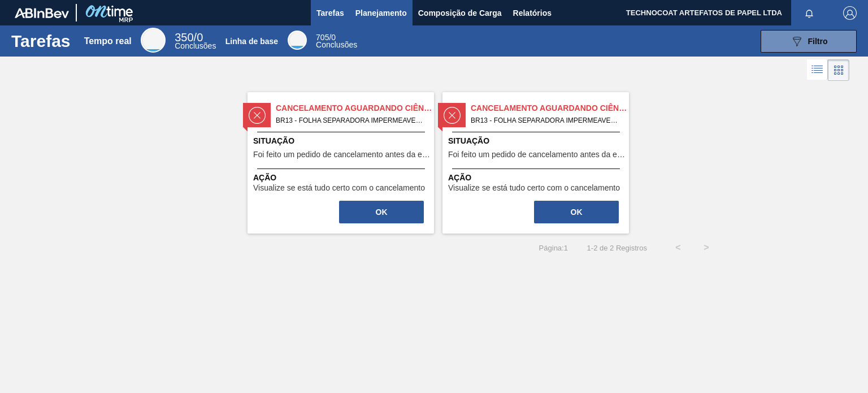 Image resolution: width=868 pixels, height=393 pixels. Describe the element at coordinates (184, 37) in the screenshot. I see `span: 350` at that location.